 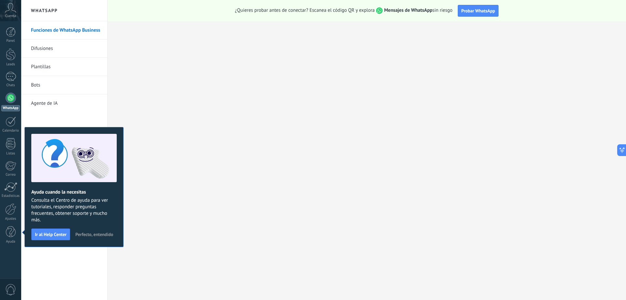 What do you see at coordinates (11, 175) in the screenshot?
I see `div: Correo` at bounding box center [11, 175].